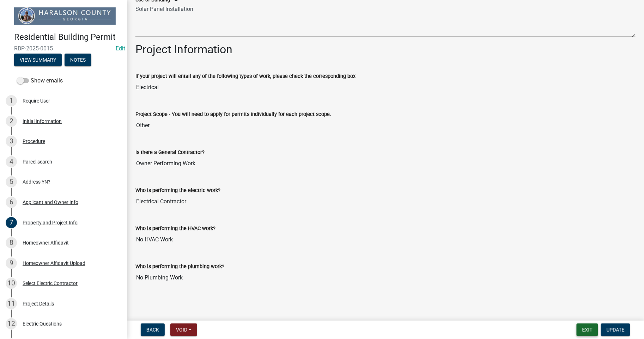  Describe the element at coordinates (38, 60) in the screenshot. I see `wm-modal-confirm: Summary` at that location.